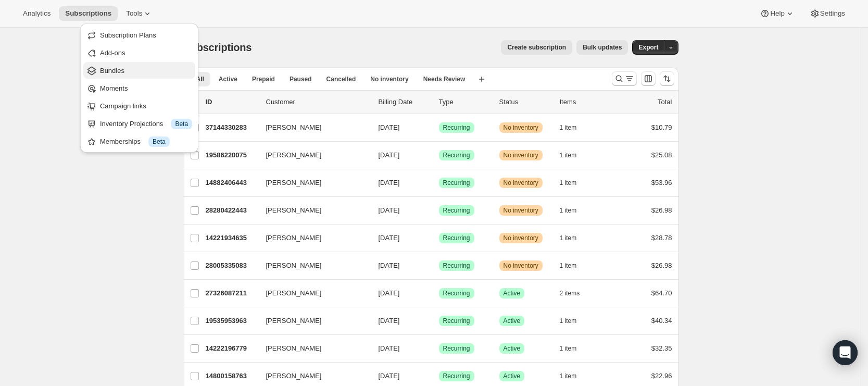  I want to click on p: 14882406443, so click(232, 183).